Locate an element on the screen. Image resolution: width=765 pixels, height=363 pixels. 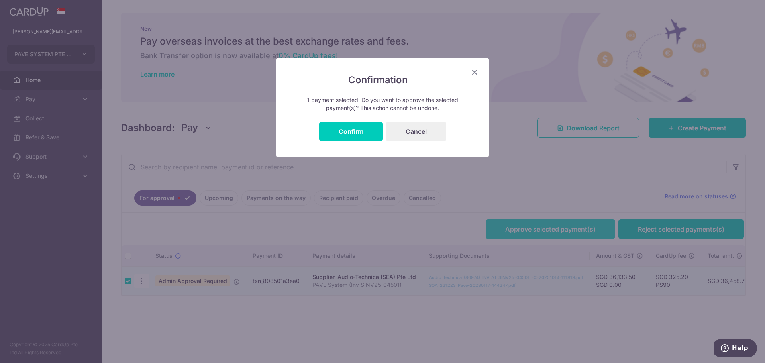
button: Cancel is located at coordinates (416, 131).